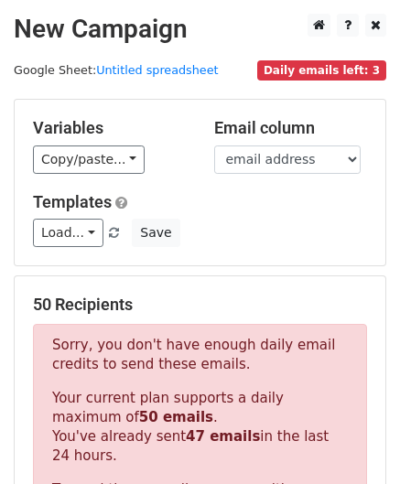 The image size is (400, 484). What do you see at coordinates (176, 417) in the screenshot?
I see `strong: 50 emails` at bounding box center [176, 417].